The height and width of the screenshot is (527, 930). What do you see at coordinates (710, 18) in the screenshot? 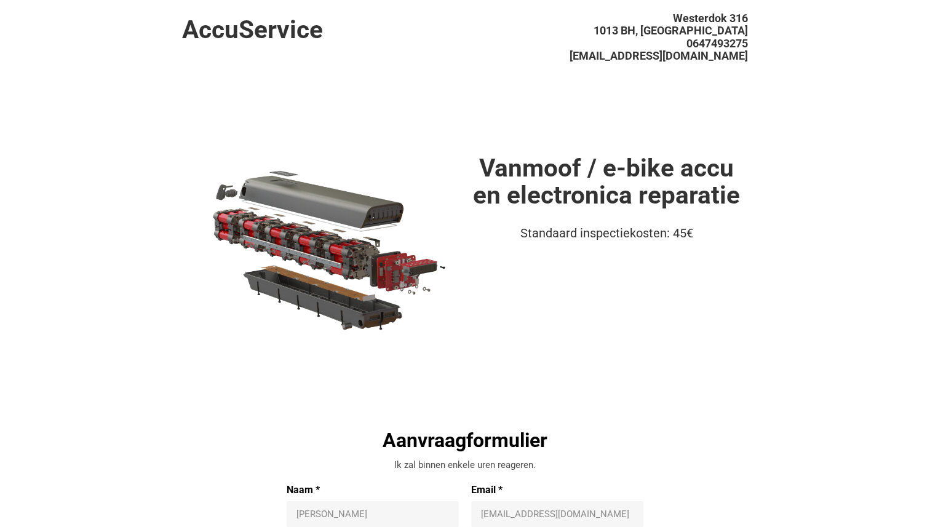
I see `span: Westerdok 316` at bounding box center [710, 18].